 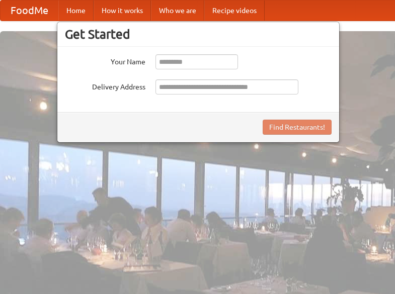 I want to click on a: FoodMe, so click(x=29, y=11).